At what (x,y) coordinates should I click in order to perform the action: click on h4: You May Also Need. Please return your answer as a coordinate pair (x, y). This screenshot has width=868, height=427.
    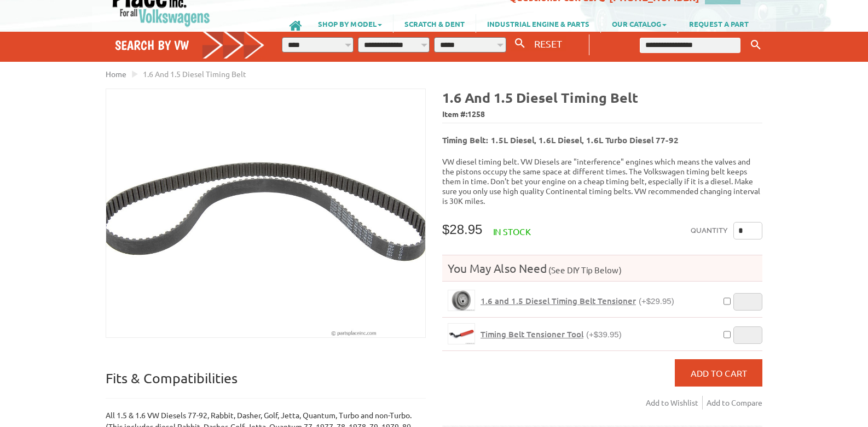
    Looking at the image, I should click on (603, 268).